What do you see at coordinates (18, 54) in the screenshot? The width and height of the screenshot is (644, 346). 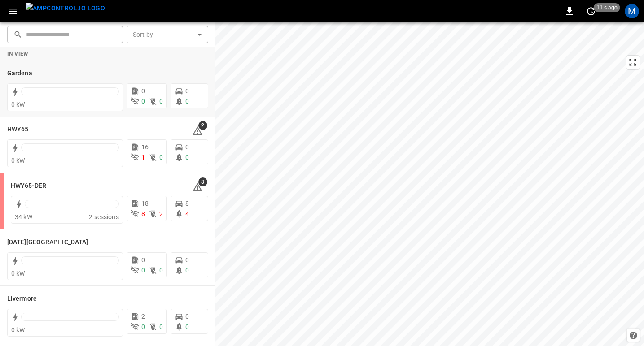 I see `strong: In View` at bounding box center [18, 54].